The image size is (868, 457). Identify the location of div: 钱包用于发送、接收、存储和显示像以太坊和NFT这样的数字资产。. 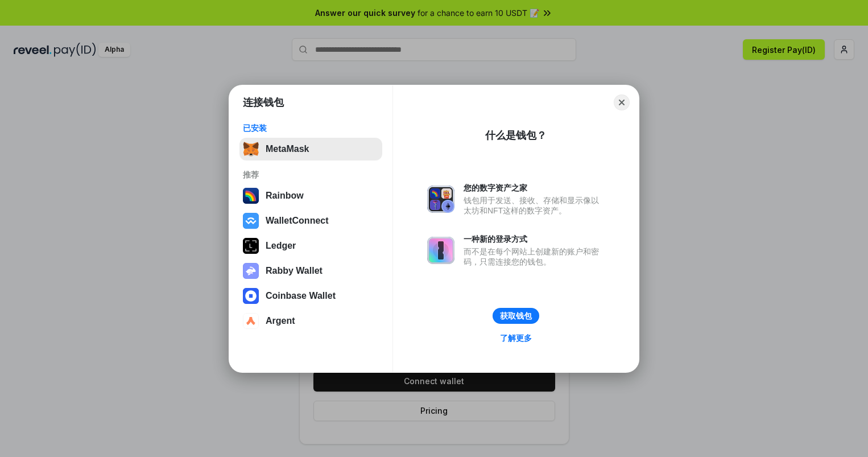
(535, 205).